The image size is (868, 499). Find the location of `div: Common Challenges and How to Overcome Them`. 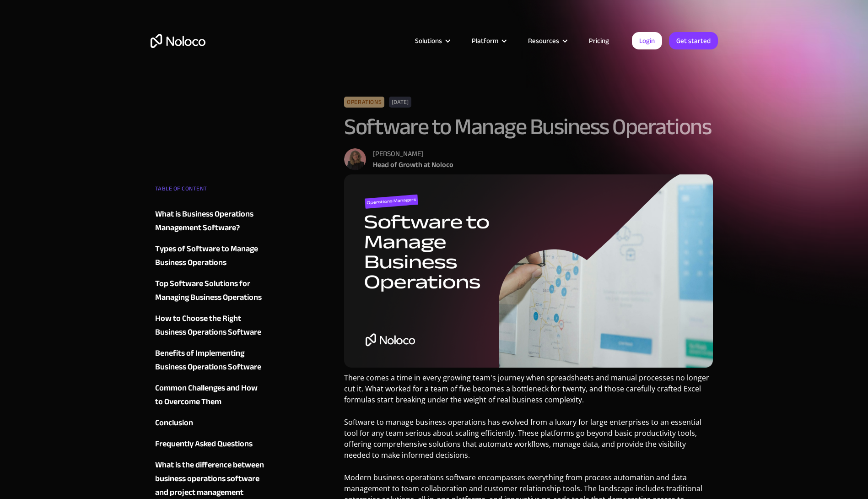

div: Common Challenges and How to Overcome Them is located at coordinates (210, 395).